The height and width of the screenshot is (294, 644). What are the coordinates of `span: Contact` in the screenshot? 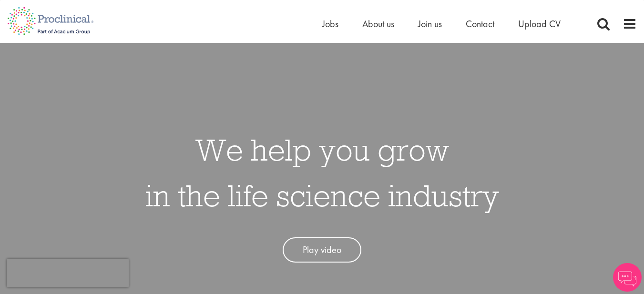 It's located at (480, 24).